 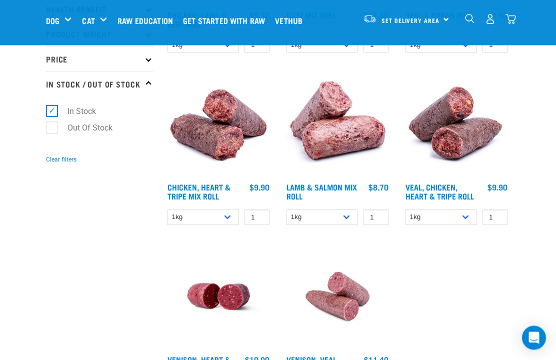 I want to click on a: Dog, so click(x=53, y=21).